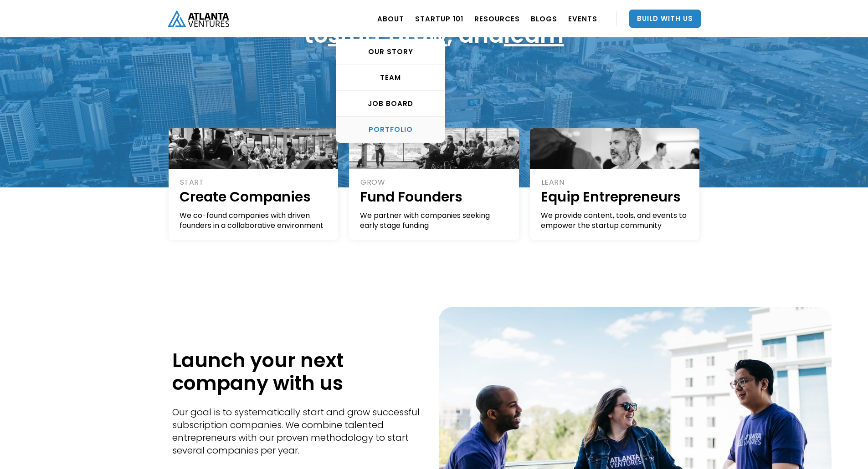 The image size is (868, 469). What do you see at coordinates (253, 184) in the screenshot?
I see `a: STARTCreate CompaniesWe co-found companies with driven founders in a collaborative environment` at bounding box center [253, 184].